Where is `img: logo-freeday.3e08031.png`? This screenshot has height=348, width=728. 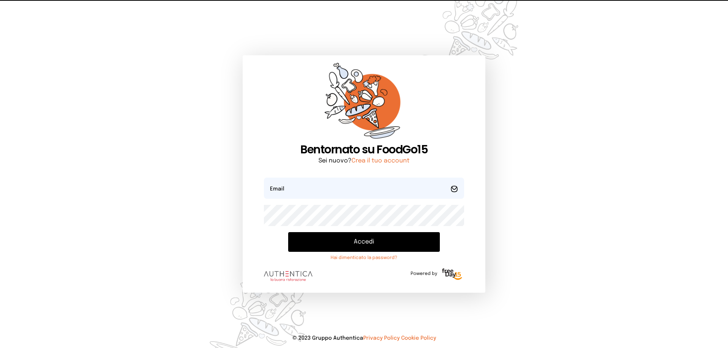 img: logo-freeday.3e08031.png is located at coordinates (452, 275).